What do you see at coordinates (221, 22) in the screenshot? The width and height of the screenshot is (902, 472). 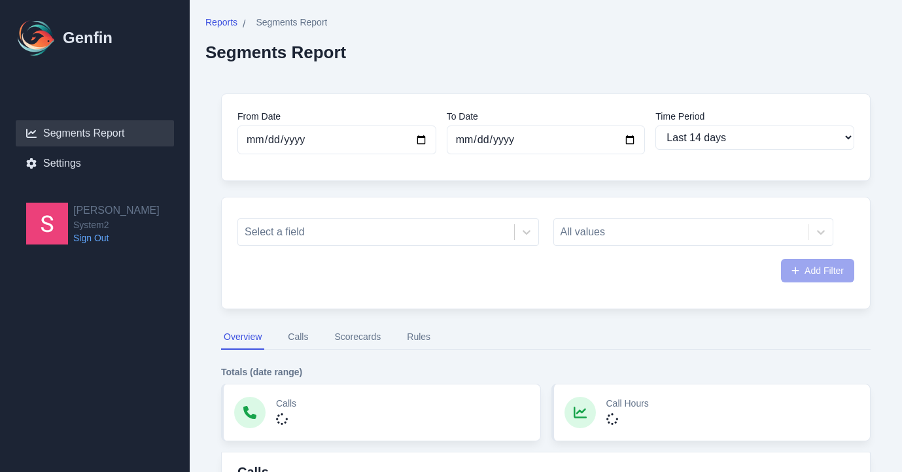 I see `span: Reports` at bounding box center [221, 22].